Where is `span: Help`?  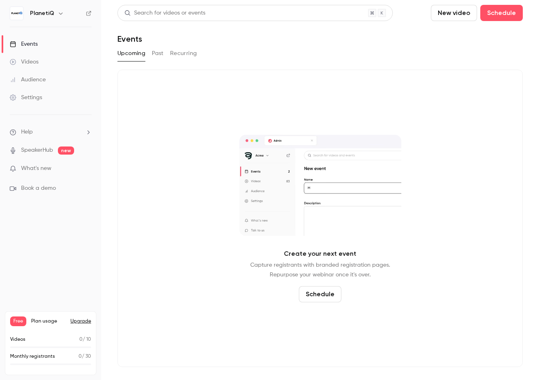 span: Help is located at coordinates (27, 132).